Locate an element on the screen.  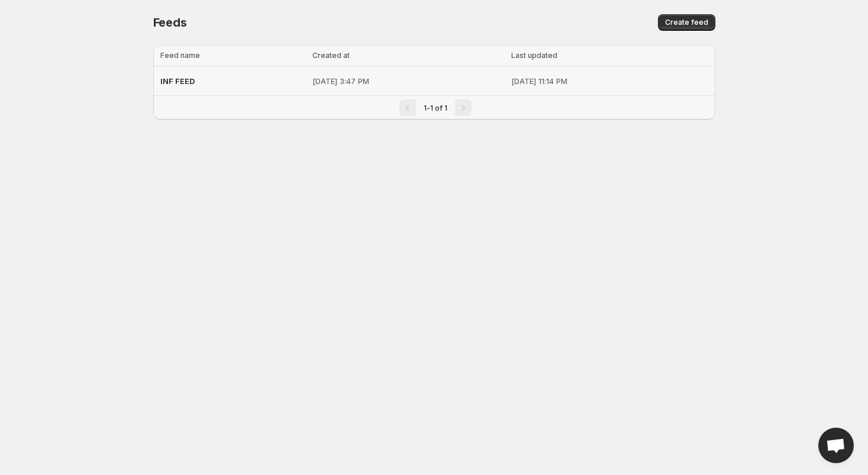
button: Create feed is located at coordinates (686, 22).